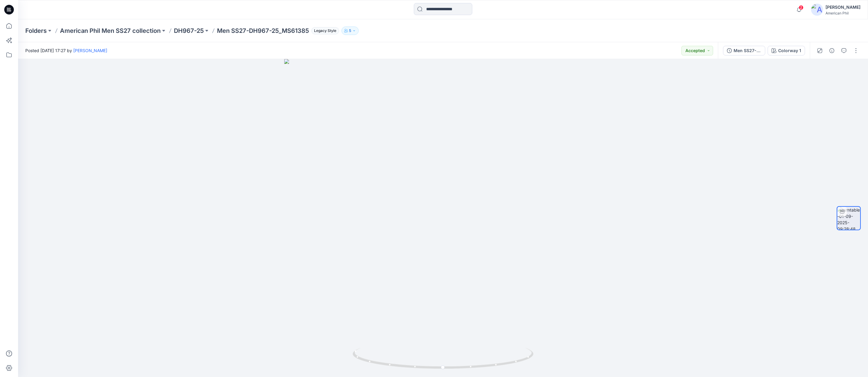  I want to click on img: turntable-01-09-2025-09:28:48, so click(849, 218).